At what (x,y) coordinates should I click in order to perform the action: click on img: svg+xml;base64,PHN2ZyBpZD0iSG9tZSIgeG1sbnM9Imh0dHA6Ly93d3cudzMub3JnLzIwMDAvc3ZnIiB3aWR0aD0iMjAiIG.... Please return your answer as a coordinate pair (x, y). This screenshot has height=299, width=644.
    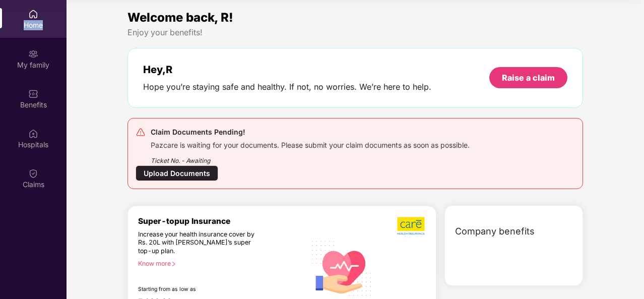
    Looking at the image, I should click on (33, 14).